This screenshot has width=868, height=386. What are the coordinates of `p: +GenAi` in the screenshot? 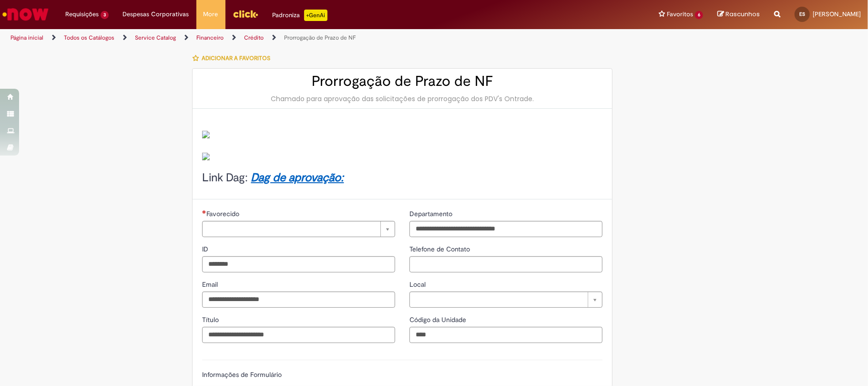 It's located at (316, 15).